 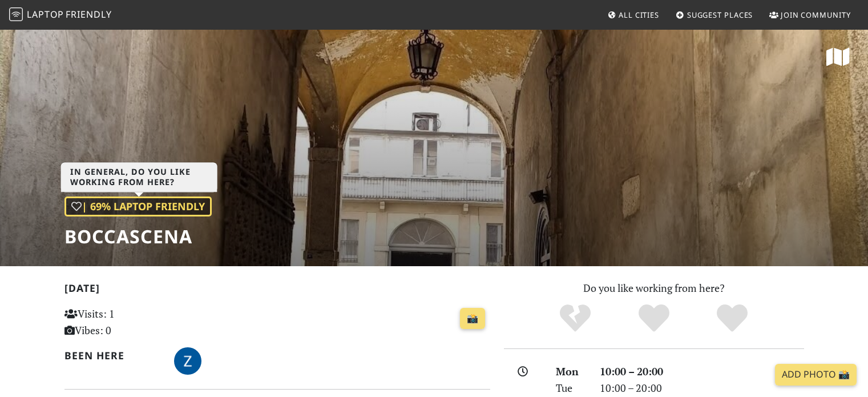 What do you see at coordinates (138, 206) in the screenshot?
I see `div: | 69% Laptop Friendly` at bounding box center [138, 206].